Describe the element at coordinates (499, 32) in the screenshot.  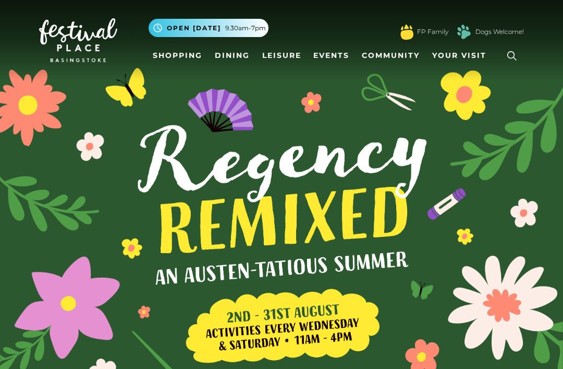
I see `a: Dogs Welcome!` at that location.